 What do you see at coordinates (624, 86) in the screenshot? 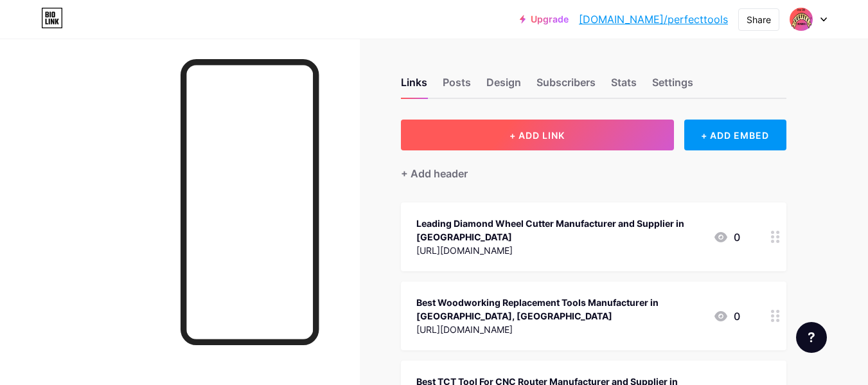
I see `div: Stats` at bounding box center [624, 86].